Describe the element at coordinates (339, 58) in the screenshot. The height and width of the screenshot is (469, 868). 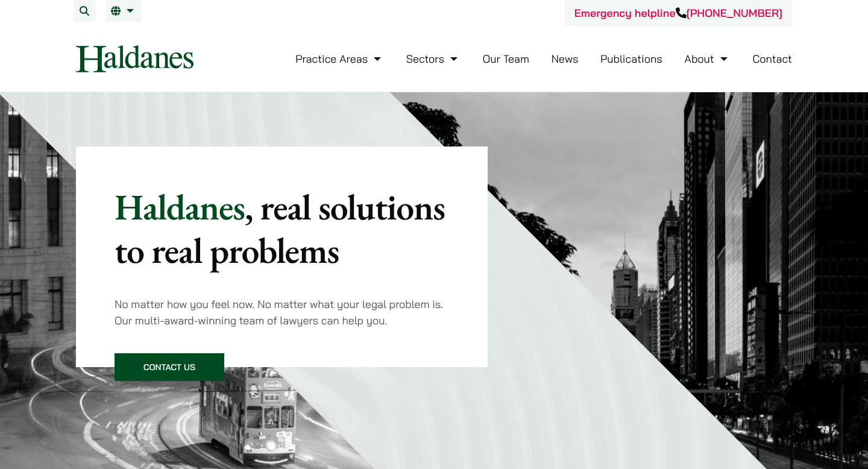
I see `a: Practice Areas` at that location.